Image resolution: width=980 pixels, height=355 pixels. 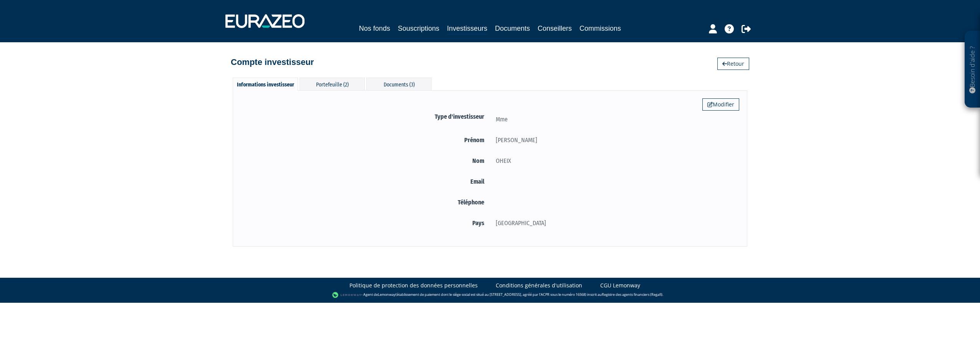 I want to click on a: Commissions, so click(x=600, y=28).